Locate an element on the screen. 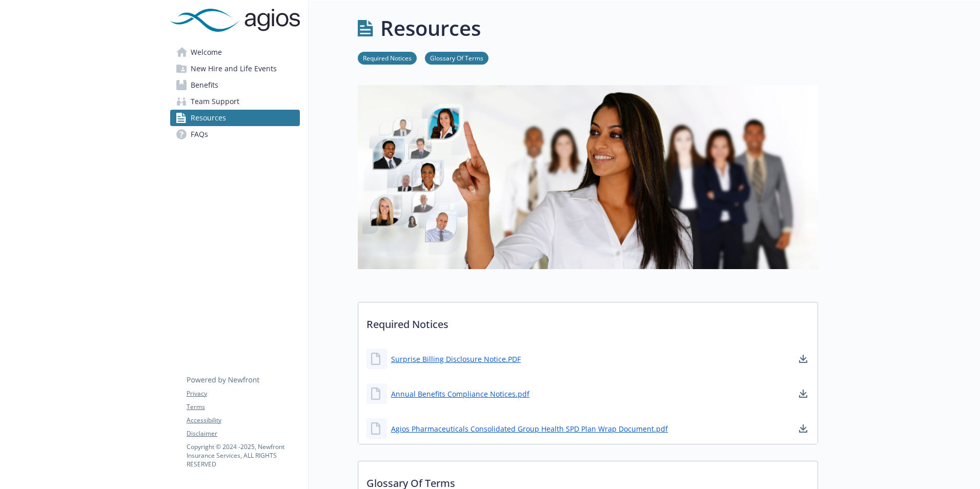 The height and width of the screenshot is (489, 980). span: Welcome is located at coordinates (206, 53).